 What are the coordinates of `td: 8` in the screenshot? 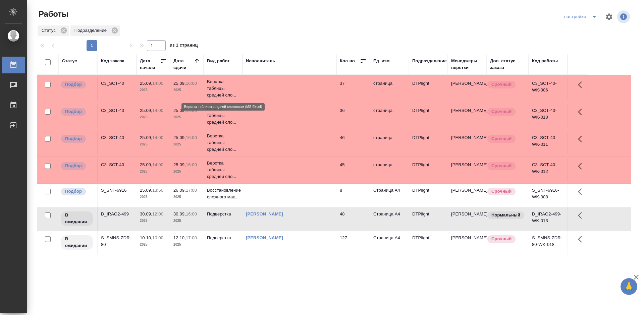 It's located at (353, 195).